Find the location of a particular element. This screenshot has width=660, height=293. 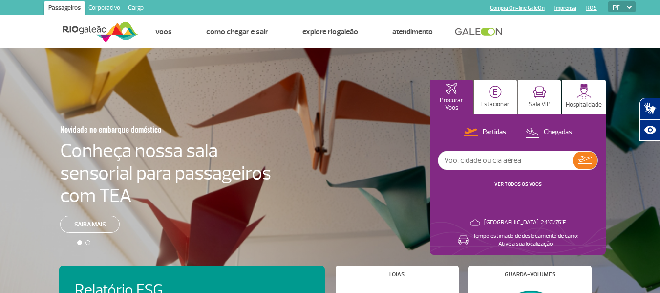

p: Procurar Voos is located at coordinates (451, 104).